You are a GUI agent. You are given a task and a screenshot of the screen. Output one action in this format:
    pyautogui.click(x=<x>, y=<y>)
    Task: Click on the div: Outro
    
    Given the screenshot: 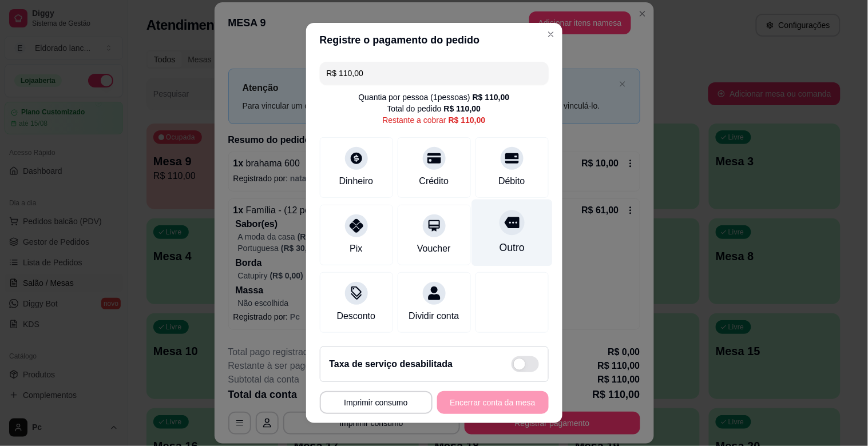 What is the action you would take?
    pyautogui.click(x=512, y=248)
    